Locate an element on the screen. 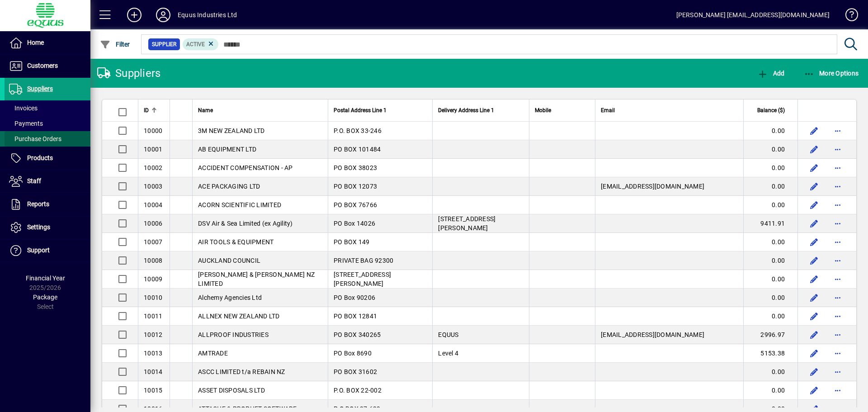 The height and width of the screenshot is (412, 868). span: Products is located at coordinates (40, 158).